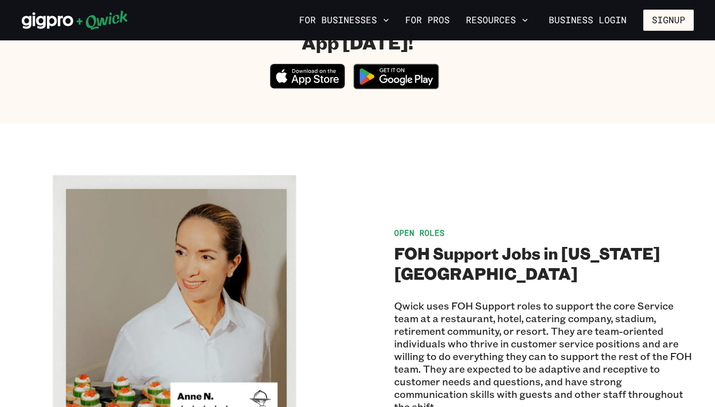  What do you see at coordinates (428, 20) in the screenshot?
I see `a: For Pros` at bounding box center [428, 20].